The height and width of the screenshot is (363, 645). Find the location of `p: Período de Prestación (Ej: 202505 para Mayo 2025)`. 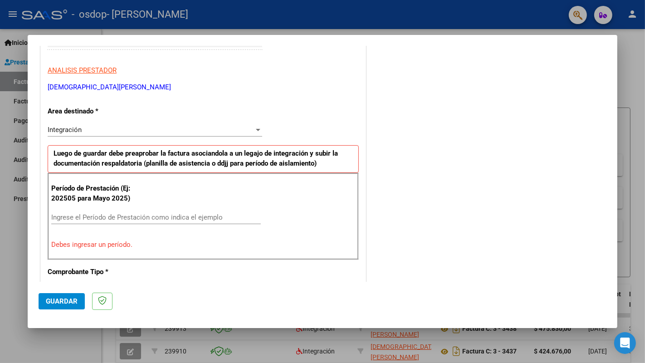

p: Período de Prestación (Ej: 202505 para Mayo 2025) is located at coordinates (97, 193).